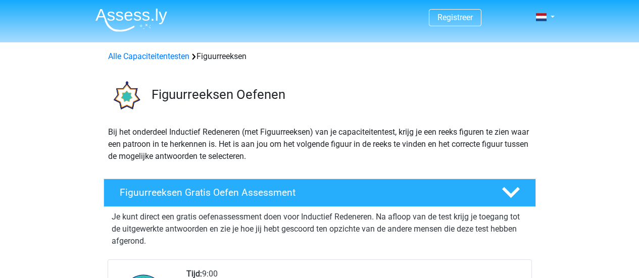 The image size is (639, 278). What do you see at coordinates (320, 193) in the screenshot?
I see `a: Figuurreeksen Gratis Oefen Assessment` at bounding box center [320, 193].